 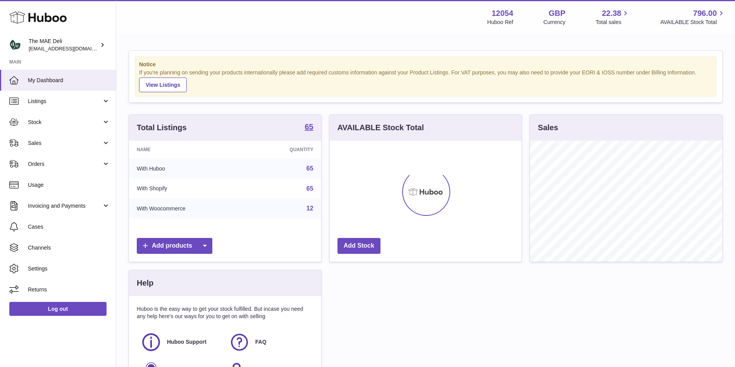 What do you see at coordinates (163, 85) in the screenshot?
I see `a: View Listings` at bounding box center [163, 85].